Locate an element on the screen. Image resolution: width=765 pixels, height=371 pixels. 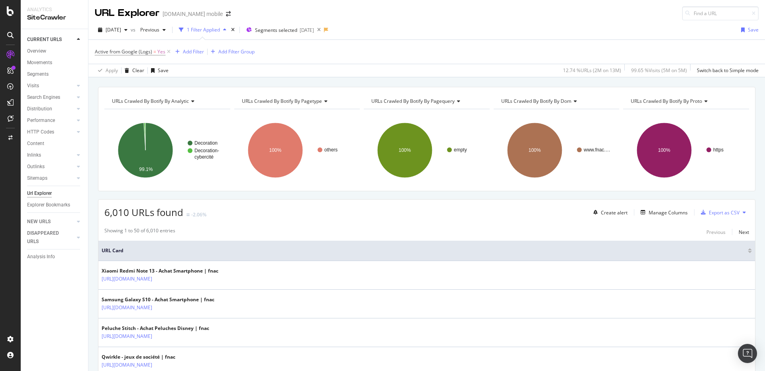
div: Manage Columns is located at coordinates (668, 212).